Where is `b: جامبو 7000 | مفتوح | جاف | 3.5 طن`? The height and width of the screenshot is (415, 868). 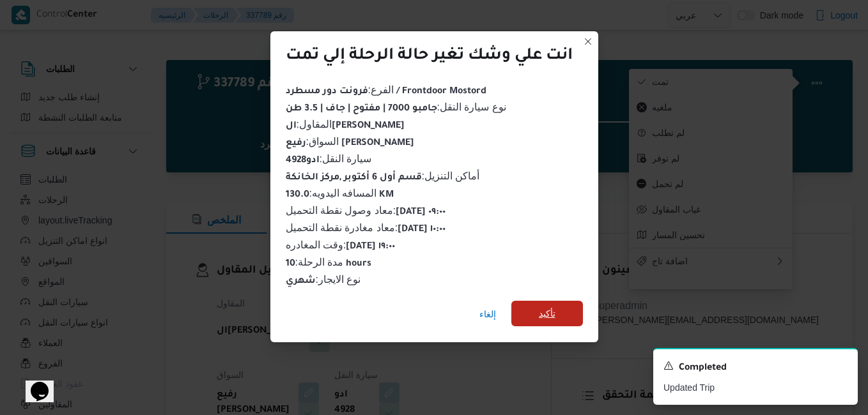
b: جامبو 7000 | مفتوح | جاف | 3.5 طن is located at coordinates (361, 109).